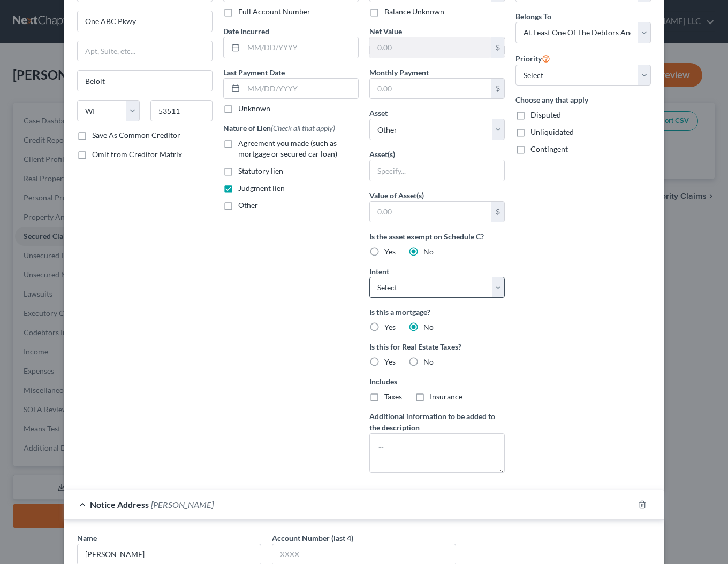 This screenshot has width=728, height=564. Describe the element at coordinates (378, 112) in the screenshot. I see `span: Asset` at that location.